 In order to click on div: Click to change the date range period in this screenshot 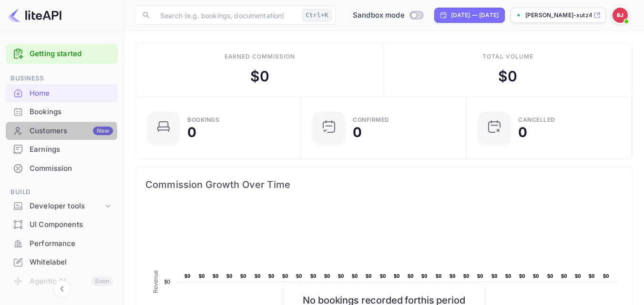, I will do `click(470, 15)`.